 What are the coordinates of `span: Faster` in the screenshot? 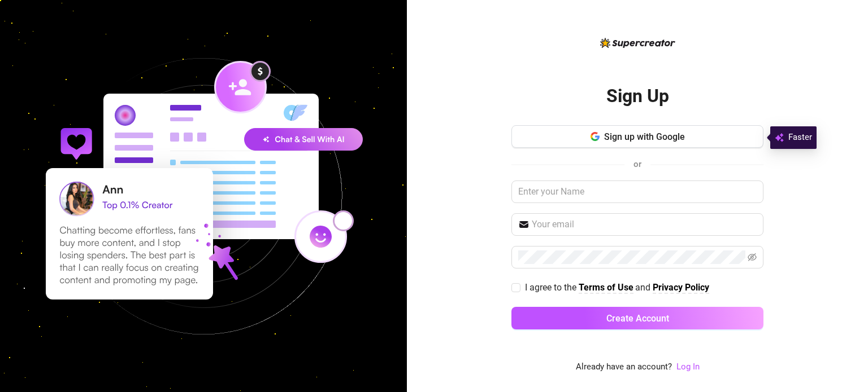 It's located at (801, 138).